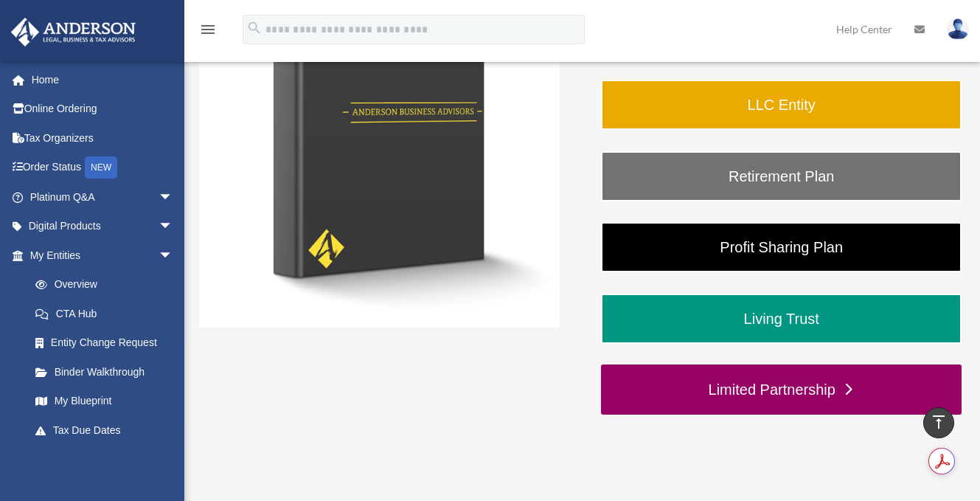 This screenshot has width=980, height=501. I want to click on i: menu, so click(208, 29).